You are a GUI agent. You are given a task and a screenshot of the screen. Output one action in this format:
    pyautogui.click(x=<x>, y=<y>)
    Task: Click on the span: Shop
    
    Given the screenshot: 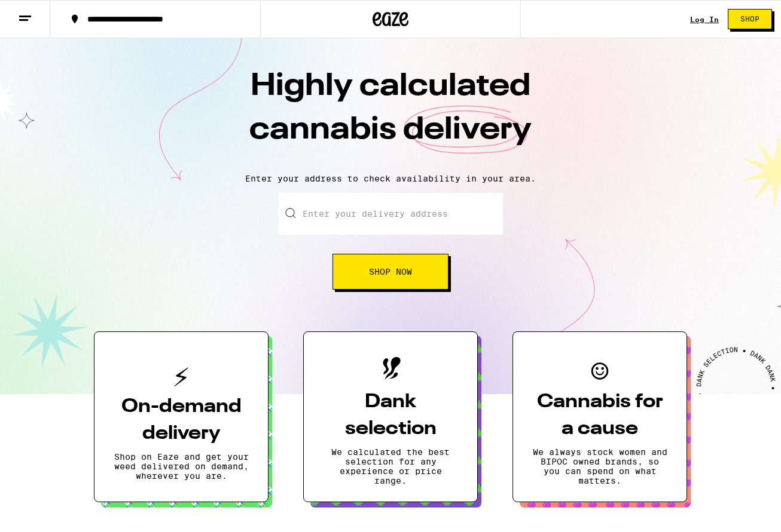 What is the action you would take?
    pyautogui.click(x=750, y=19)
    